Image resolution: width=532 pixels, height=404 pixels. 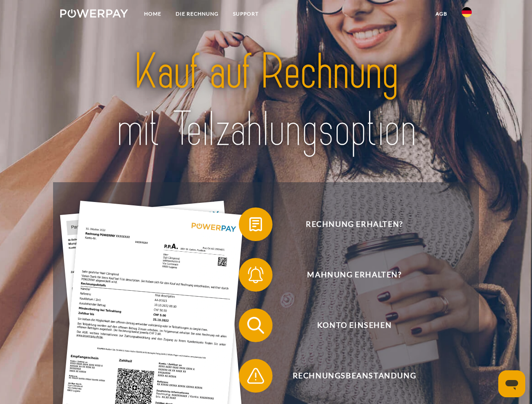 I want to click on span: Mahnung erhalten?, so click(x=355, y=275).